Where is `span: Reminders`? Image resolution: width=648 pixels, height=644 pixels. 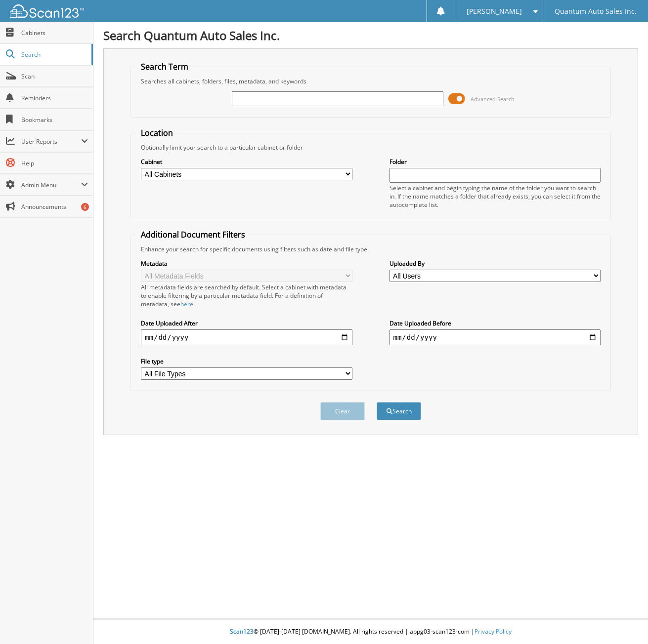
span: Reminders is located at coordinates (54, 98).